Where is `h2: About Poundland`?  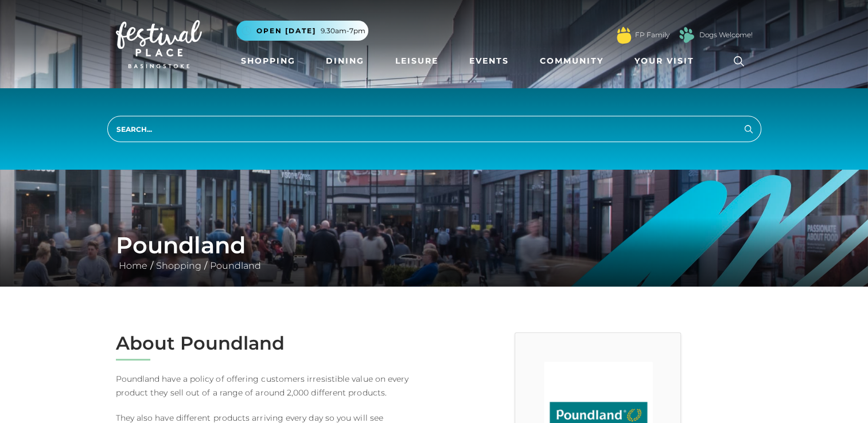 h2: About Poundland is located at coordinates (271, 344).